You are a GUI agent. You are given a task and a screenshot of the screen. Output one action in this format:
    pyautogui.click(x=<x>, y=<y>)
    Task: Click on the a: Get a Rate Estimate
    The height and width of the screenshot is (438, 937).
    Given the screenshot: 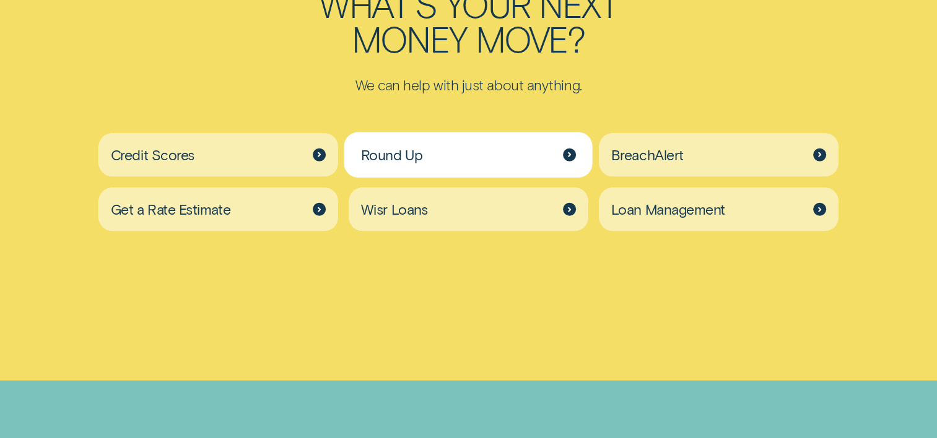 What is the action you would take?
    pyautogui.click(x=218, y=209)
    